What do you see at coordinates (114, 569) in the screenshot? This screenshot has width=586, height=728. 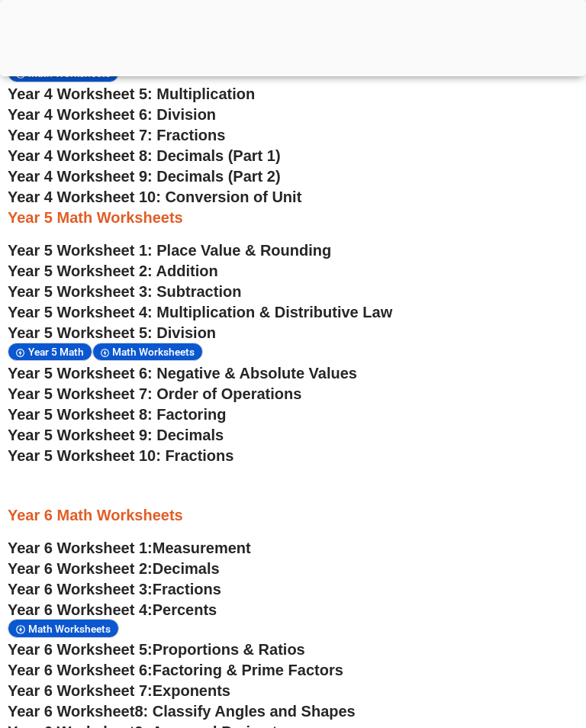 I see `a: Year 6 Worksheet 2:Decimals` at bounding box center [114, 569].